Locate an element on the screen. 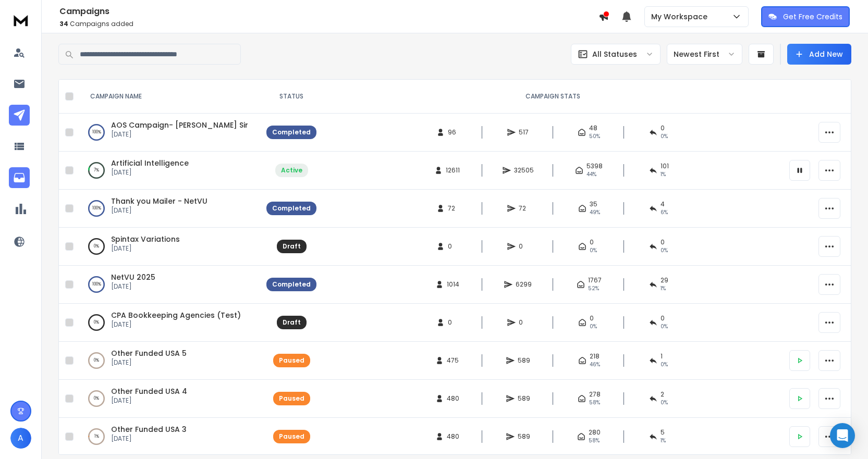 Image resolution: width=868 pixels, height=459 pixels. span: A is located at coordinates (21, 438).